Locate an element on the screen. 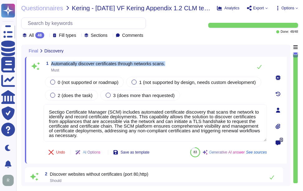 The width and height of the screenshot is (303, 191). span: Analytics is located at coordinates (232, 8).